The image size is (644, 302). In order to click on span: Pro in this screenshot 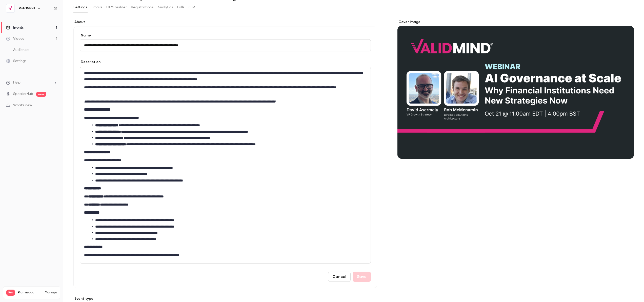, I will do `click(11, 293)`.